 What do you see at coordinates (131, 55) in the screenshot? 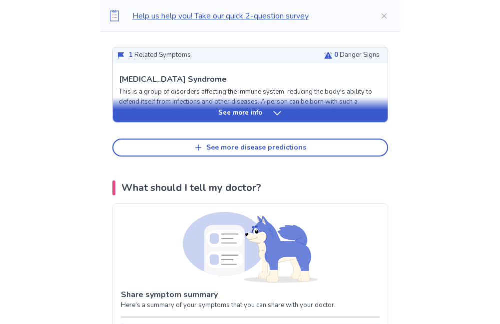
I see `span: 1` at bounding box center [131, 55].